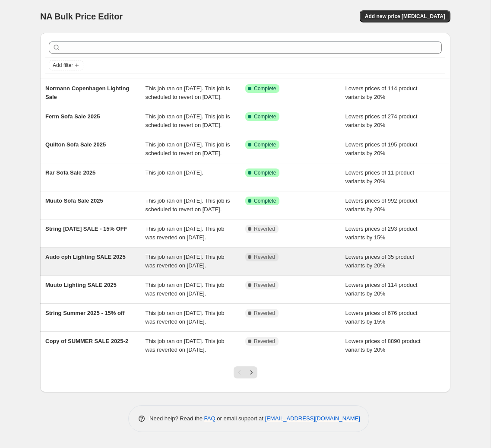 This screenshot has width=491, height=448. Describe the element at coordinates (176, 418) in the screenshot. I see `span: Need help? Read the` at that location.